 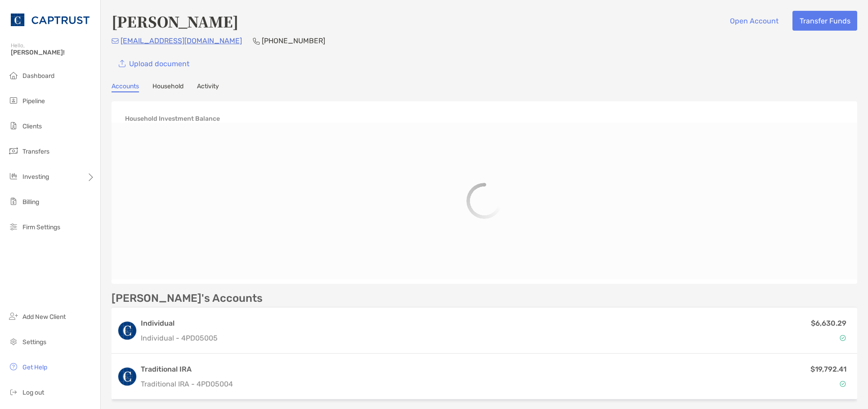 What do you see at coordinates (207, 87) in the screenshot?
I see `a: Activity` at bounding box center [207, 87].